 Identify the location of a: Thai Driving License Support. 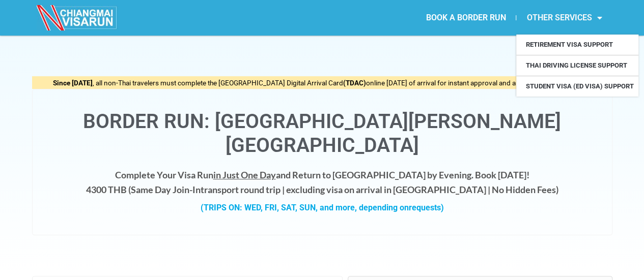
(577, 65).